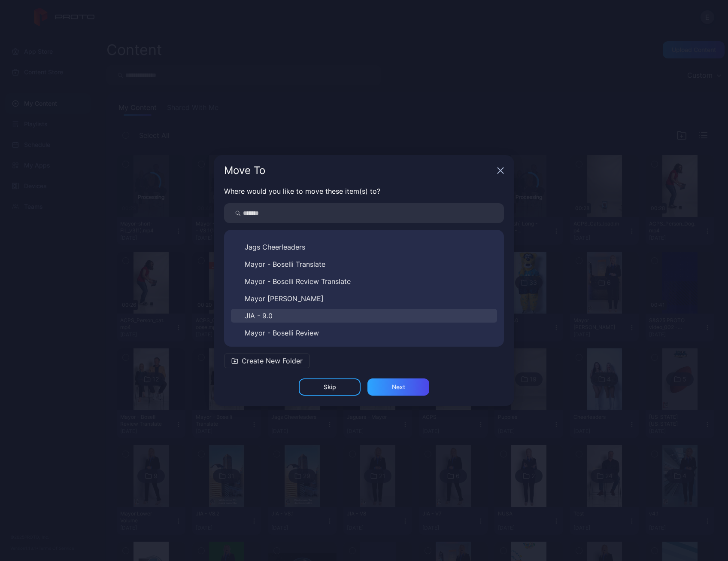 The image size is (728, 561). What do you see at coordinates (330, 387) in the screenshot?
I see `button: Skip` at bounding box center [330, 387].